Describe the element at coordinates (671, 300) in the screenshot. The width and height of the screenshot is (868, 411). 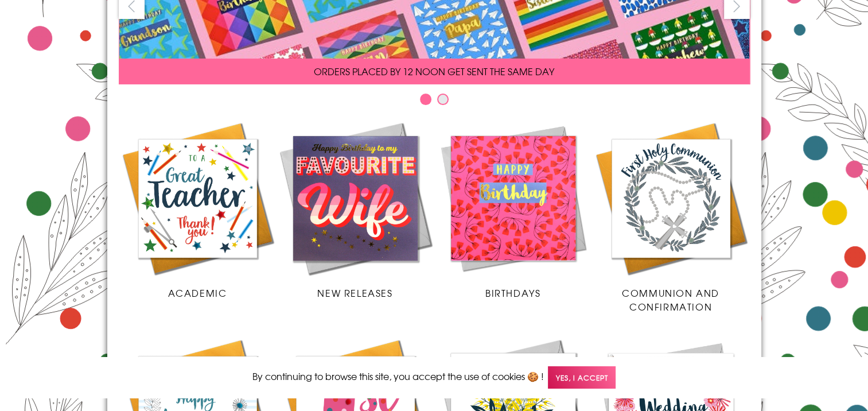
I see `span: Communion and Confirmation` at that location.